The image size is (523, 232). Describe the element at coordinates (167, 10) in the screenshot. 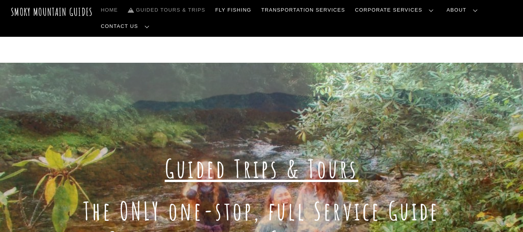

I see `a: Guided Tours & Trips` at that location.